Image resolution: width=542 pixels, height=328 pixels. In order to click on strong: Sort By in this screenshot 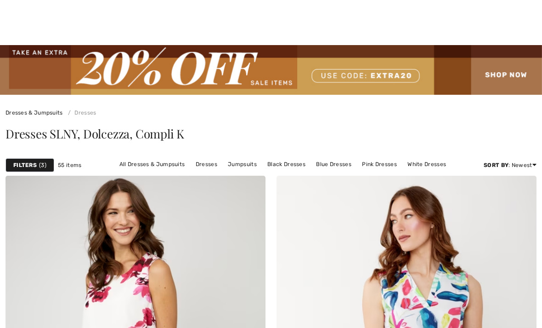, I will do `click(496, 165)`.